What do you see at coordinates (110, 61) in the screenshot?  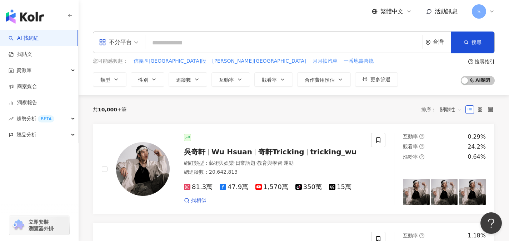 I see `span: 您可能感興趣：` at bounding box center [110, 61].